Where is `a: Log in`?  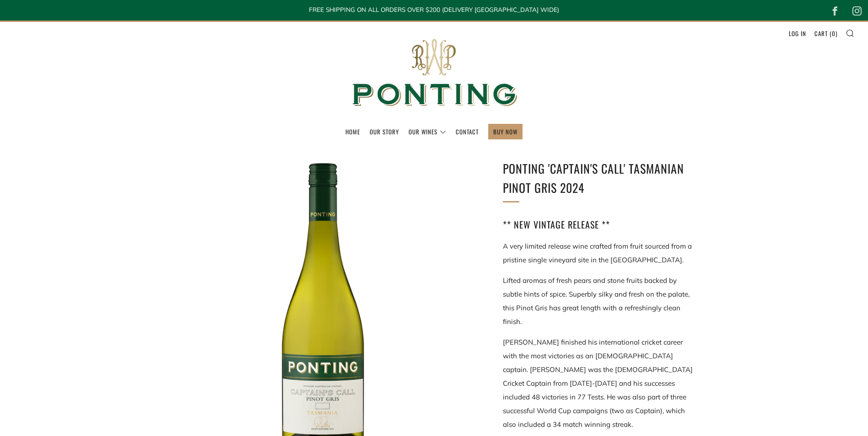 a: Log in is located at coordinates (797, 33).